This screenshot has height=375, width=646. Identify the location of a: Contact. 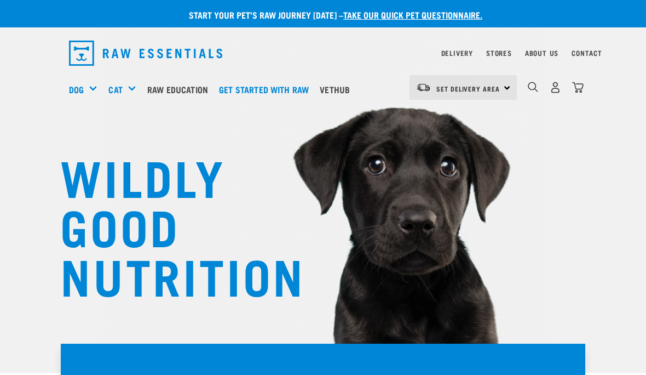
(587, 53).